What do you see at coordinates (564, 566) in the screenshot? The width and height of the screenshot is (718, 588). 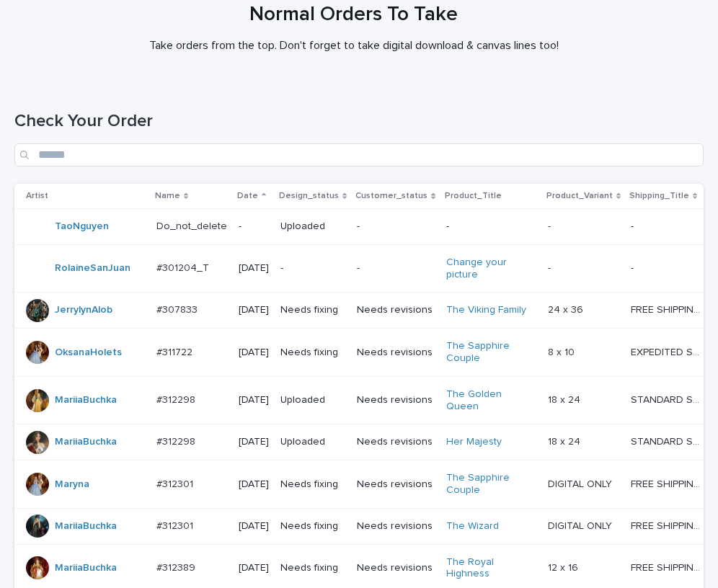 I see `p: 12 x 16` at bounding box center [564, 566].